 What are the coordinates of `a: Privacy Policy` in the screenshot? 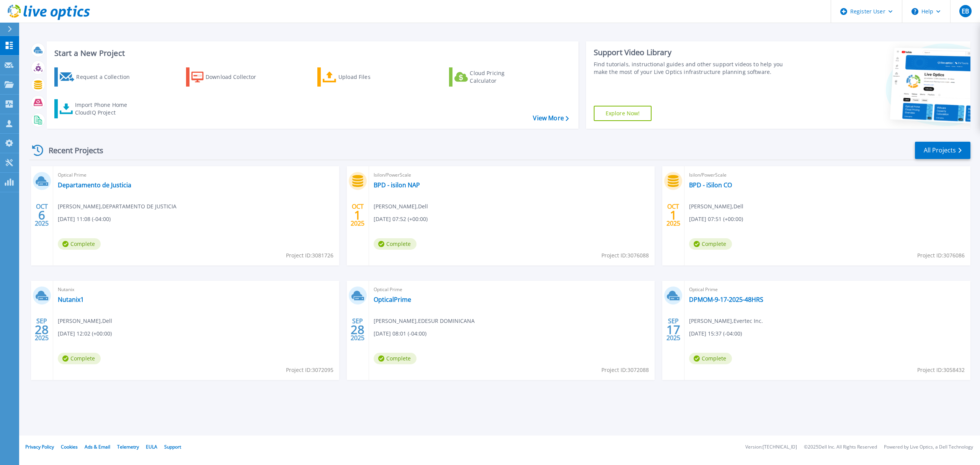 It's located at (39, 447).